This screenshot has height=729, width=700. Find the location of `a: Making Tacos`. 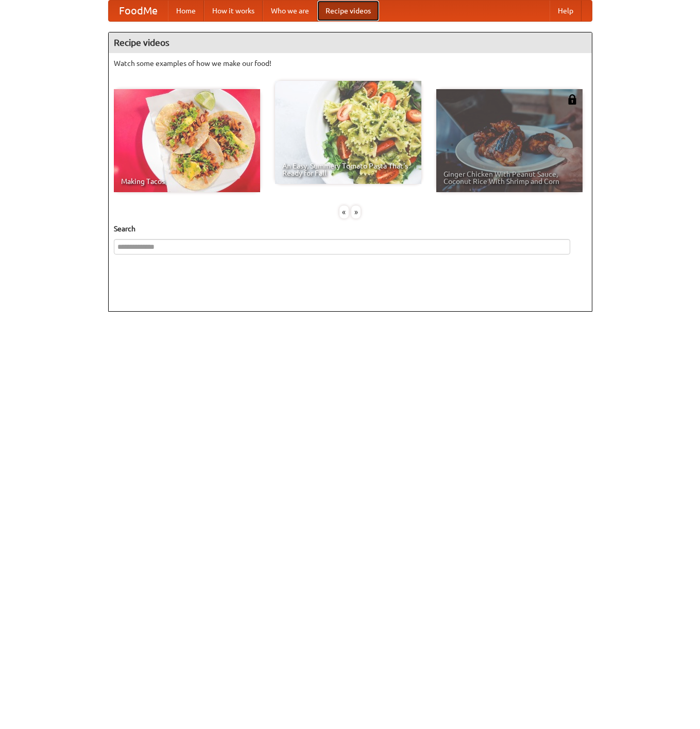

a: Making Tacos is located at coordinates (187, 141).